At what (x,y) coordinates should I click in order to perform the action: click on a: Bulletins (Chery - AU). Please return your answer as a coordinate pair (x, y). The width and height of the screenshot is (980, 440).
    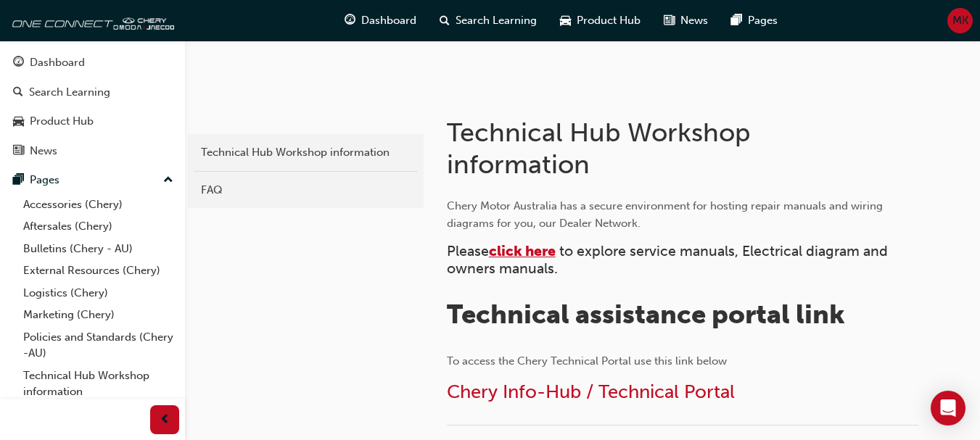
    Looking at the image, I should click on (98, 249).